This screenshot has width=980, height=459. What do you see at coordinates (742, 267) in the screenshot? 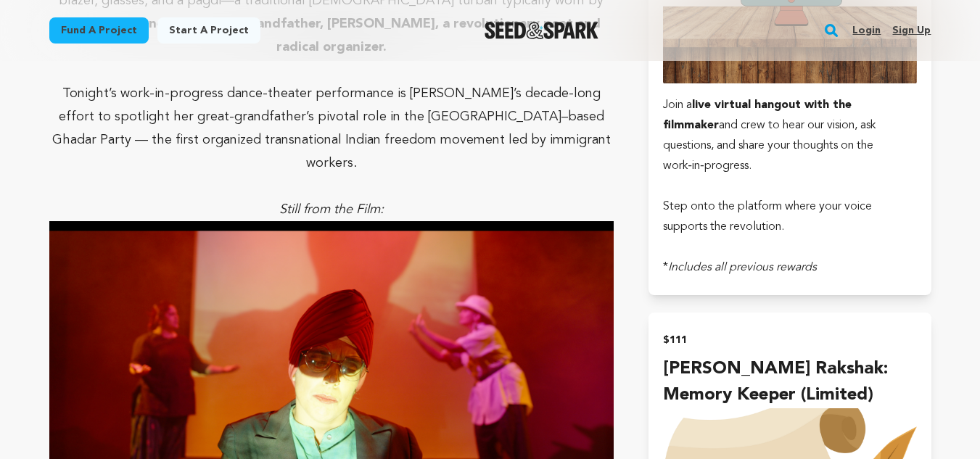
I see `em: Includes all previous rewards` at bounding box center [742, 267].